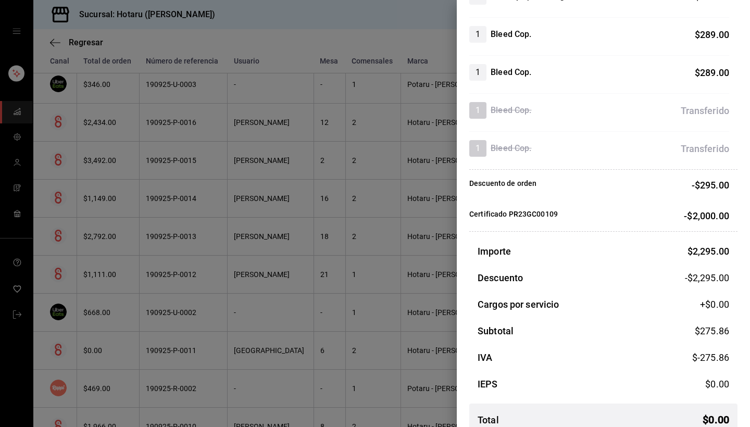 Image resolution: width=750 pixels, height=427 pixels. What do you see at coordinates (488, 420) in the screenshot?
I see `h3: Total` at bounding box center [488, 420].